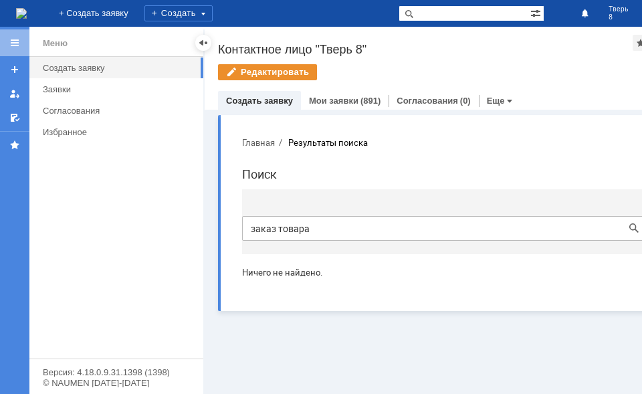  What do you see at coordinates (215, 145) in the screenshot?
I see `div: Ничего не найдено.` at bounding box center [215, 145].